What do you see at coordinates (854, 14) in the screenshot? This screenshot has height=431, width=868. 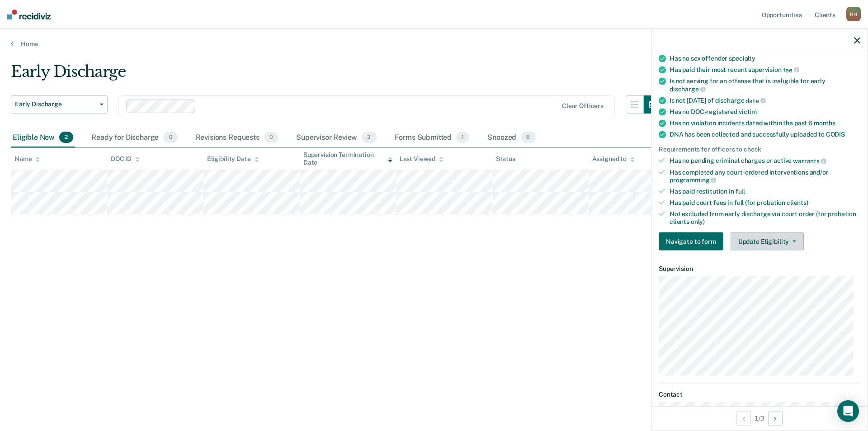 I see `div: H H` at bounding box center [854, 14].